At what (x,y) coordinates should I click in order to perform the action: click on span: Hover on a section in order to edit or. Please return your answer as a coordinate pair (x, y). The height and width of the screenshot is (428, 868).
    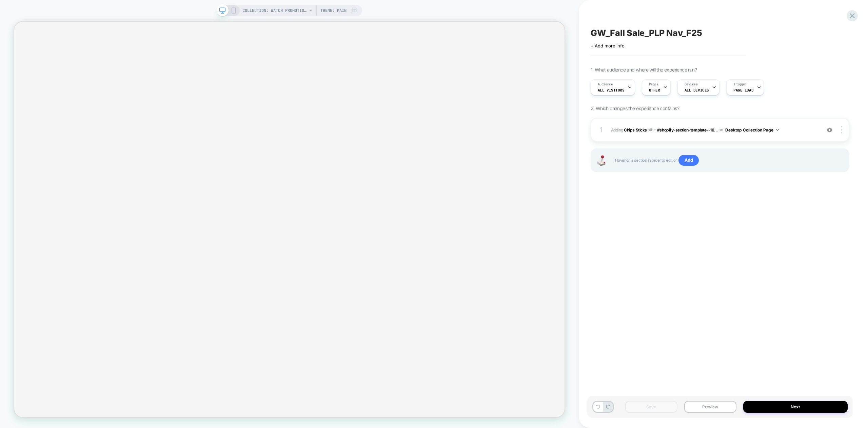
    Looking at the image, I should click on (728, 161).